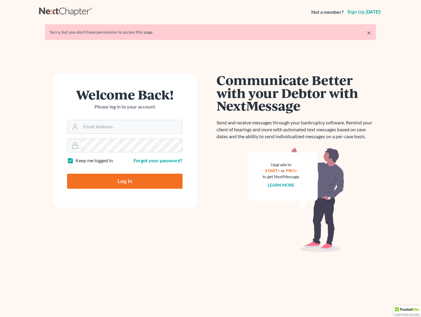 Image resolution: width=421 pixels, height=317 pixels. Describe the element at coordinates (327, 12) in the screenshot. I see `strong: Not a member?` at that location.